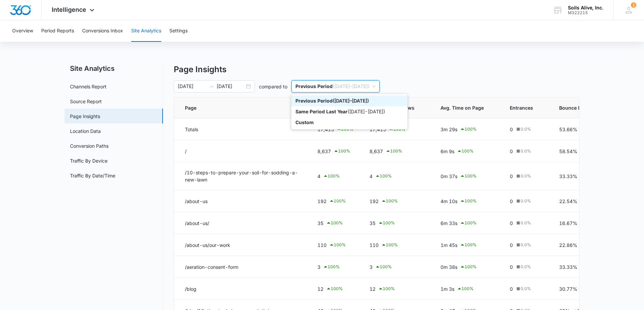 The width and height of the screenshot is (644, 310). What do you see at coordinates (579, 151) in the screenshot?
I see `div: 58.54%` at bounding box center [579, 151].